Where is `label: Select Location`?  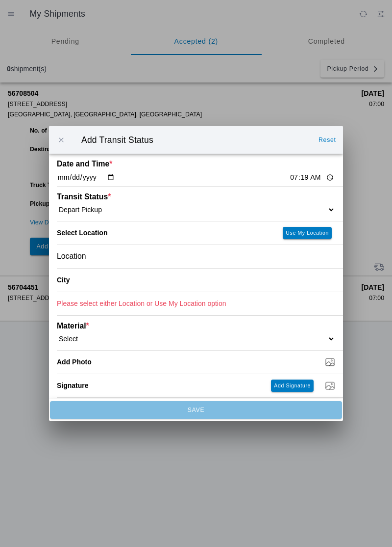
label: Select Location is located at coordinates (82, 233).